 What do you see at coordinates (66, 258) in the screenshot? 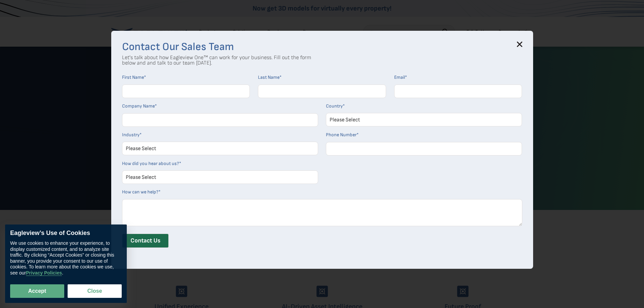
I see `div: We use cookies to enhance your experience, to display customized content, and to analyze site tra...` at bounding box center [66, 258].